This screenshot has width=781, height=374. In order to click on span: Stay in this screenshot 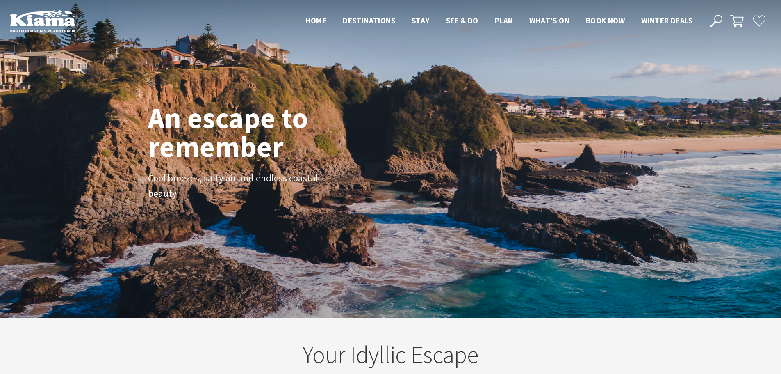, I will do `click(421, 21)`.